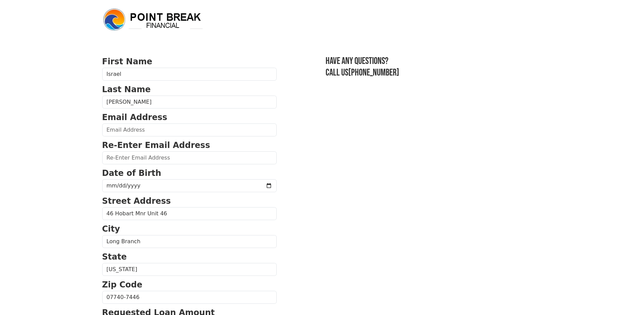  I want to click on strong: Street Address, so click(136, 201).